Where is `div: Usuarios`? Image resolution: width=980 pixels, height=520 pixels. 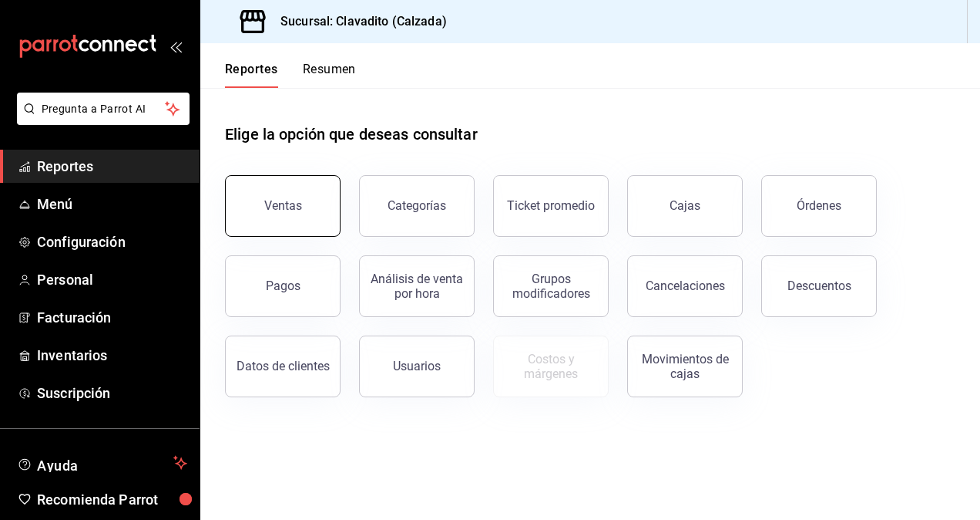 div: Usuarios is located at coordinates (417, 365).